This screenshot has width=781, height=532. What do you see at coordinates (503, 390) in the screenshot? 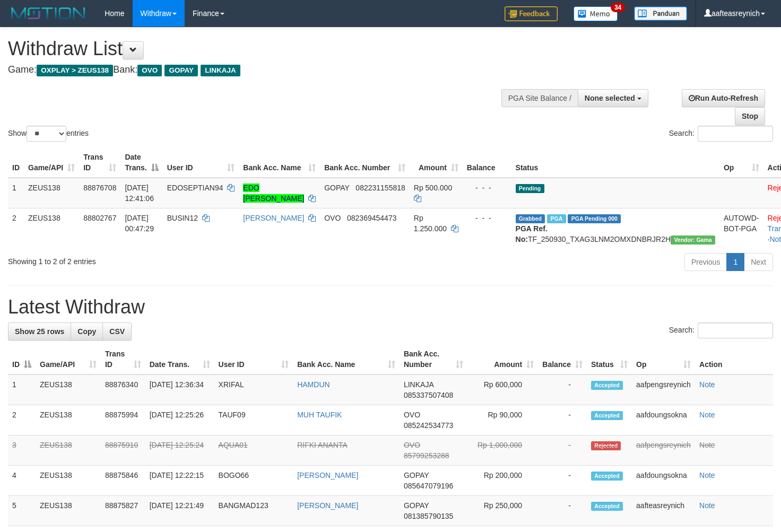
I see `td: Rp 600,000` at bounding box center [503, 390].